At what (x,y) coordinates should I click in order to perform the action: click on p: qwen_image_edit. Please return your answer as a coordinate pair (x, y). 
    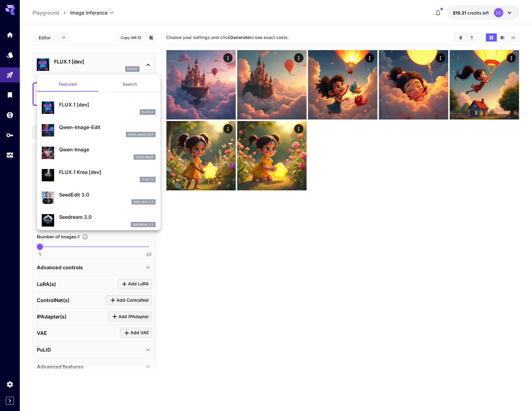
    Looking at the image, I should click on (141, 134).